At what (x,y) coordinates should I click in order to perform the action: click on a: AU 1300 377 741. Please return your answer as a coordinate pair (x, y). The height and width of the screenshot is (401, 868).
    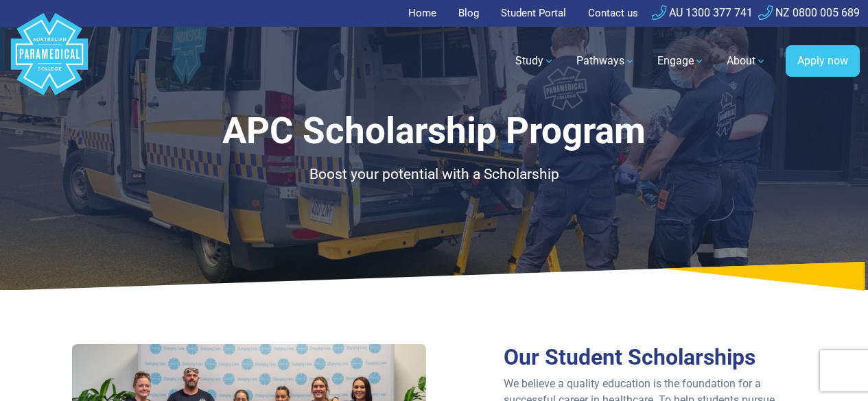
    Looking at the image, I should click on (702, 13).